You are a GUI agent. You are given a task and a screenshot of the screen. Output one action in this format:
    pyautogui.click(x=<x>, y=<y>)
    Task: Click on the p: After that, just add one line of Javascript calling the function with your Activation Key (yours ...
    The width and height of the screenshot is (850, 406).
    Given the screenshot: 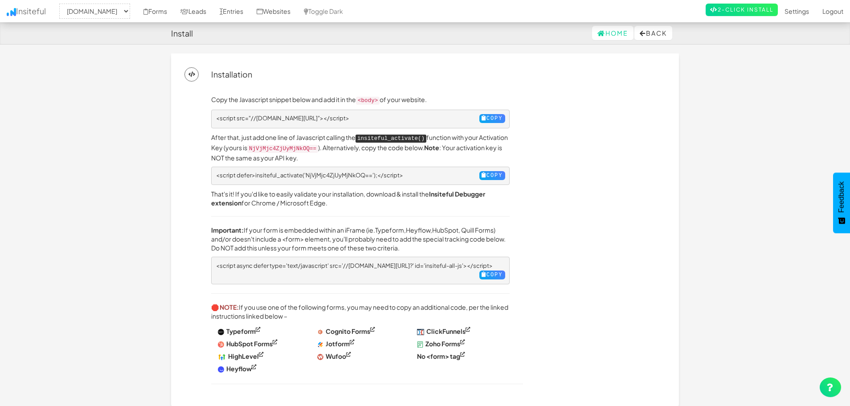 What is the action you would take?
    pyautogui.click(x=361, y=148)
    